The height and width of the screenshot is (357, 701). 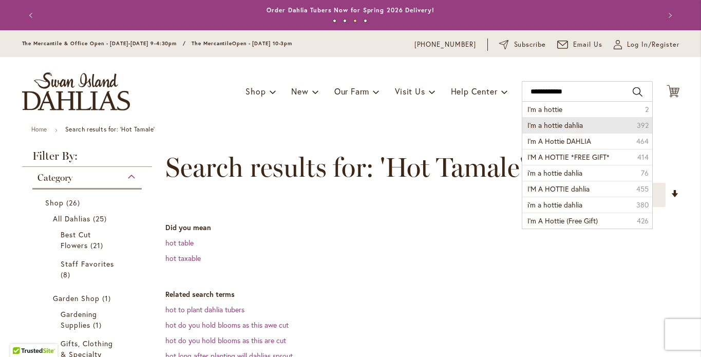 I want to click on span: 392, so click(x=643, y=125).